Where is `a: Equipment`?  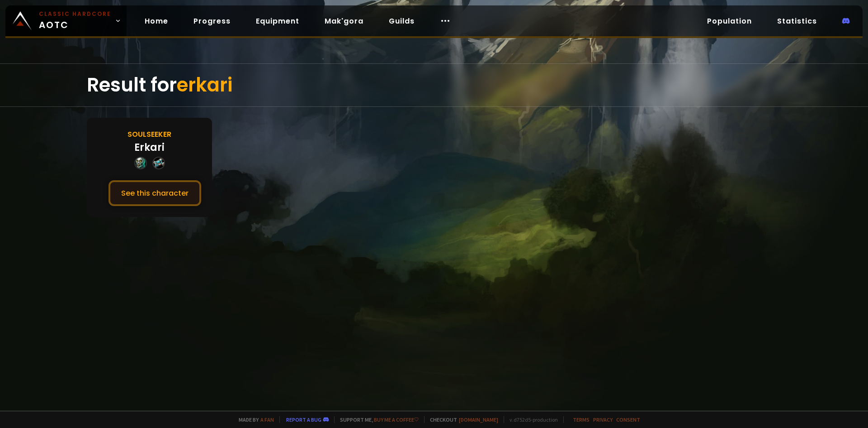 a: Equipment is located at coordinates (278, 21).